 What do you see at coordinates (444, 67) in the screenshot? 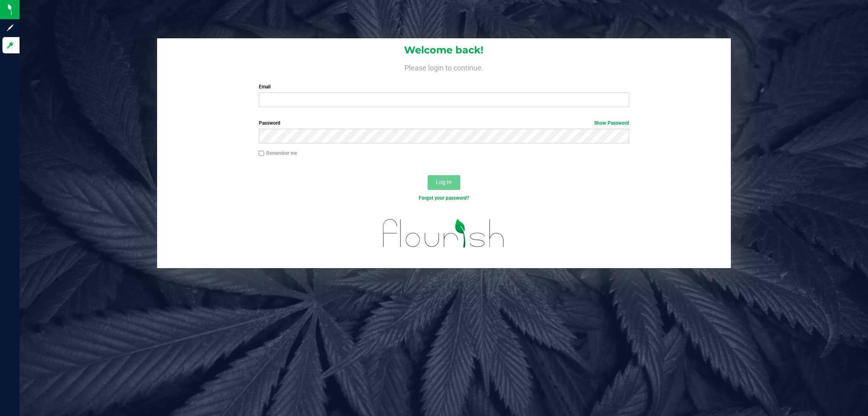
I see `h4: Please login to continue.` at bounding box center [444, 67].